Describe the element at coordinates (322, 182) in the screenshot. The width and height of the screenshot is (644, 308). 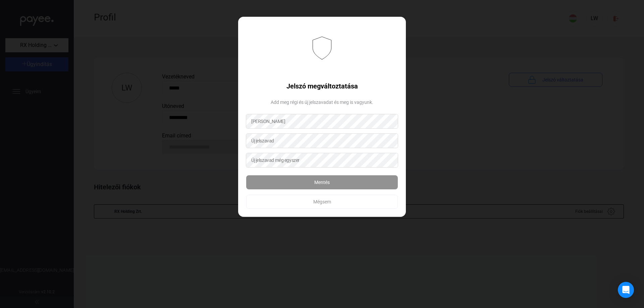
I see `button: Mentés` at that location.